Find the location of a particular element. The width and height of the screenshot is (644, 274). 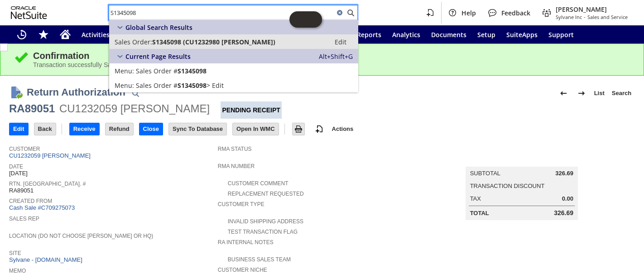

a: Search is located at coordinates (621, 93).